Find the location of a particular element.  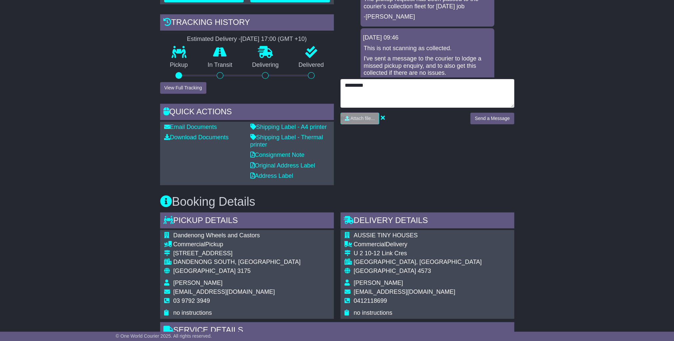

span: 4573 is located at coordinates (424, 271).